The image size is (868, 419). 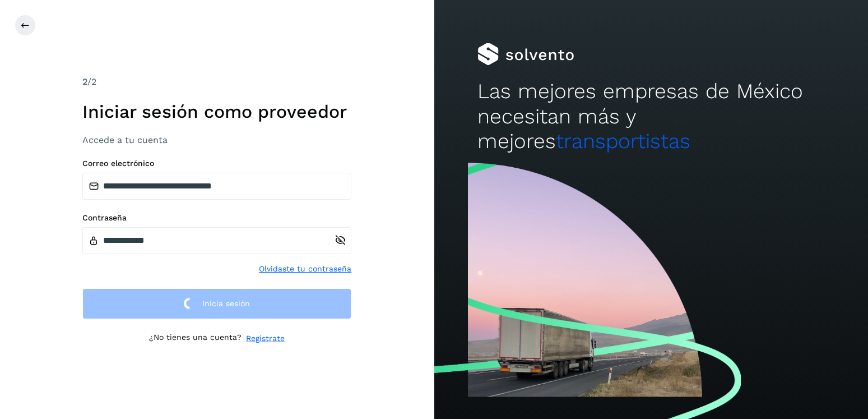 What do you see at coordinates (217, 112) in the screenshot?
I see `h1: Iniciar sesión como proveedor` at bounding box center [217, 112].